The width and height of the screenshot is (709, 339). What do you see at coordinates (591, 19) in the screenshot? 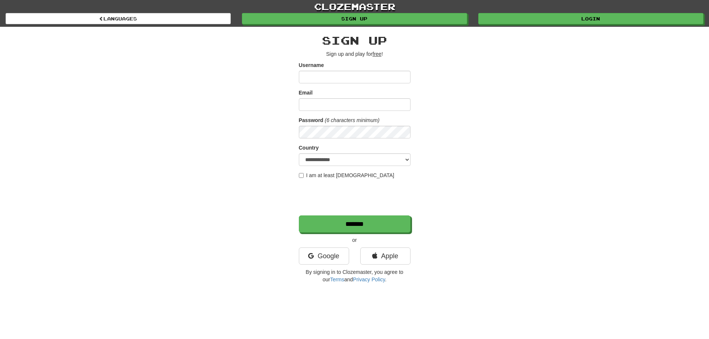
I see `a: Login` at bounding box center [591, 19].